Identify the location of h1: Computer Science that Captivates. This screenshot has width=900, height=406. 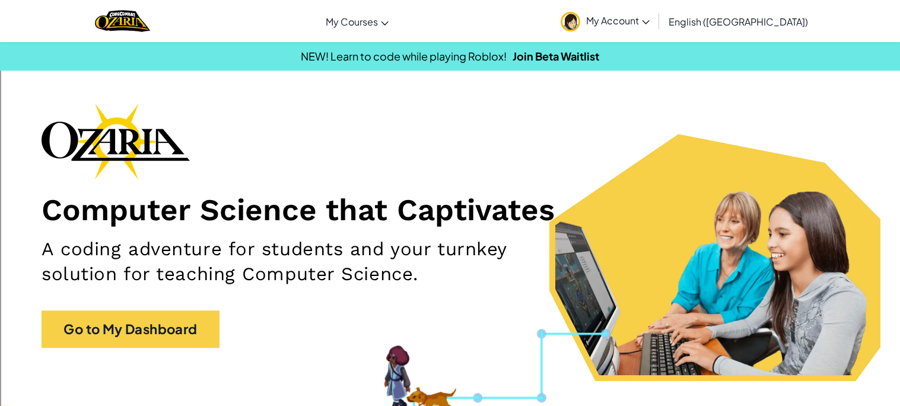
(450, 209).